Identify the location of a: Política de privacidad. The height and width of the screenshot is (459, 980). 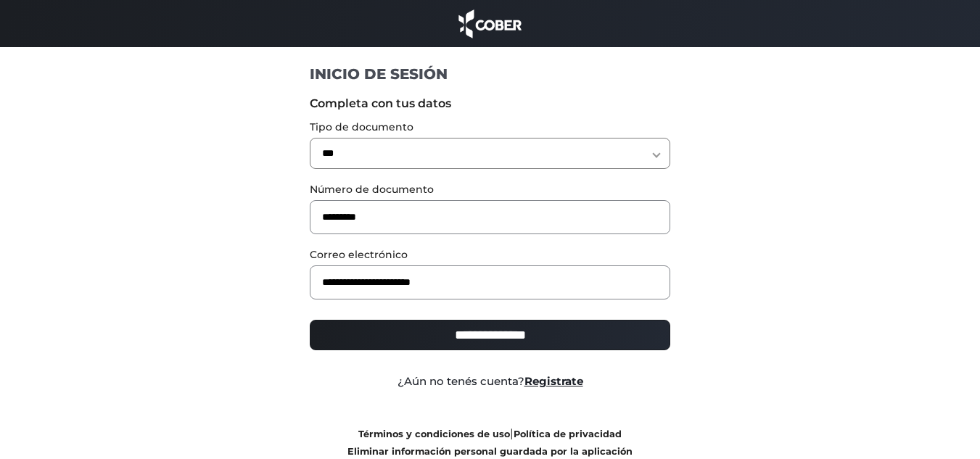
(567, 434).